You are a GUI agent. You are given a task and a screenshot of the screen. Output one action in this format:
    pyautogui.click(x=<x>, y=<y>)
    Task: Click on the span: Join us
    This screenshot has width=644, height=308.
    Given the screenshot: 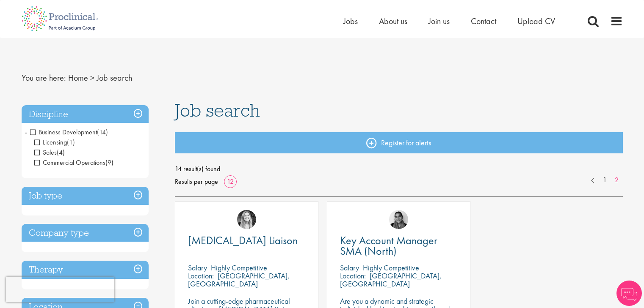 What is the action you would take?
    pyautogui.click(x=439, y=21)
    